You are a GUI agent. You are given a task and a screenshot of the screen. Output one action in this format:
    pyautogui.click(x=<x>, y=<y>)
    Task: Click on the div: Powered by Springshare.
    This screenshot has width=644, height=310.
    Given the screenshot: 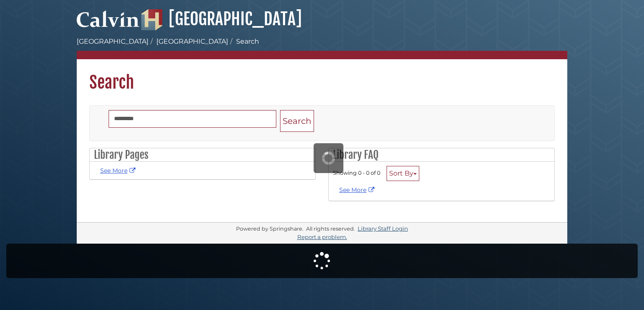 What is the action you would take?
    pyautogui.click(x=270, y=228)
    